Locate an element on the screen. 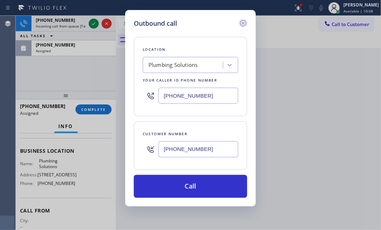  div: Your caller id phone number is located at coordinates (190, 80).